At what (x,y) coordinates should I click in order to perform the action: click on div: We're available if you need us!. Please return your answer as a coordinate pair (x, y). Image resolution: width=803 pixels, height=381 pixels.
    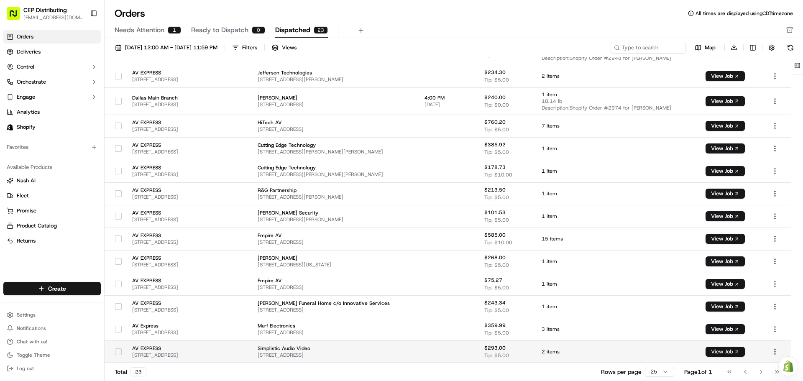
    Looking at the image, I should click on (76, 92).